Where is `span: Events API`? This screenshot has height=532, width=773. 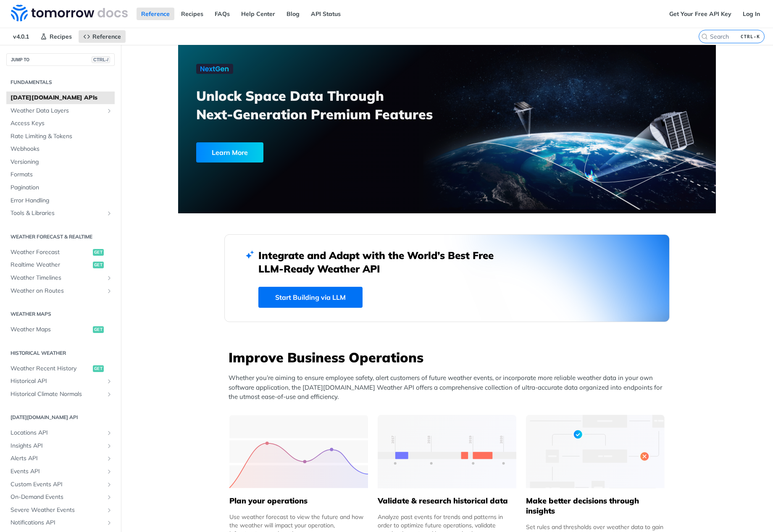 span: Events API is located at coordinates (57, 472).